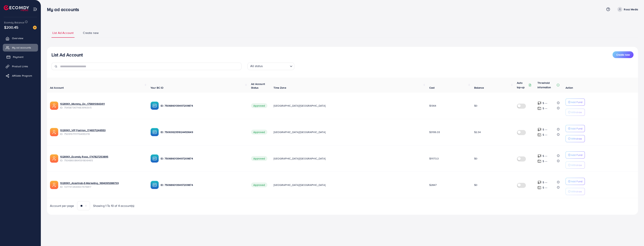 The image size is (644, 246). What do you see at coordinates (67, 55) in the screenshot?
I see `h3: List Ad Account` at bounding box center [67, 55].